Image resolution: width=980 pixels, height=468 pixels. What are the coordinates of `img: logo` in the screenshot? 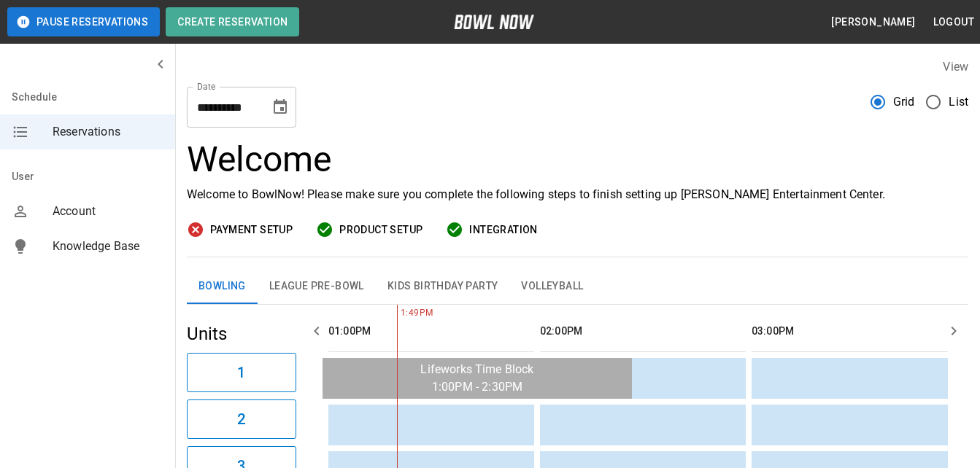 It's located at (494, 22).